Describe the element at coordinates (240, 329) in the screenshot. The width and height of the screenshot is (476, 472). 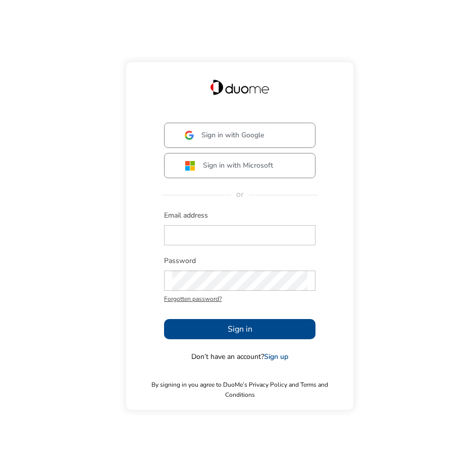
I see `span: Sign in` at that location.